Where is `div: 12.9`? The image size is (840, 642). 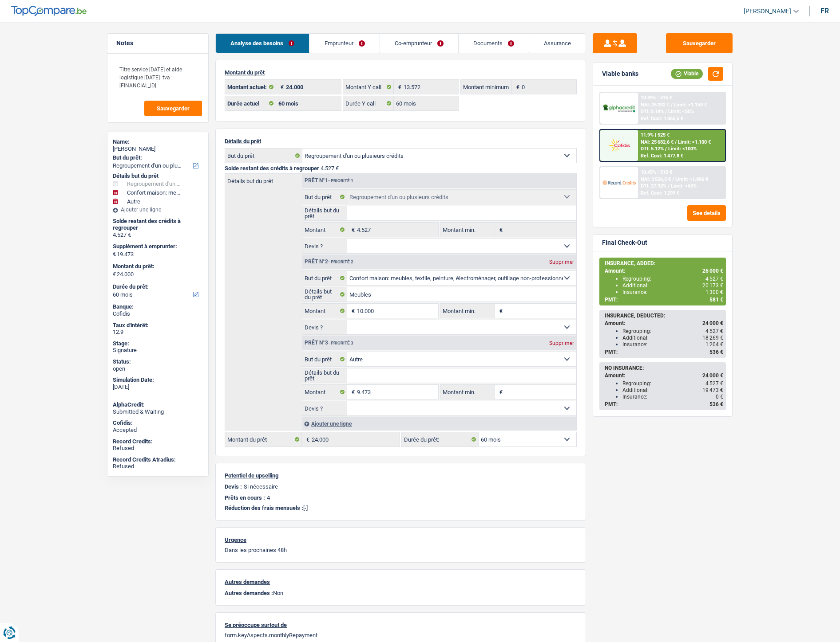 div: 12.9 is located at coordinates (158, 332).